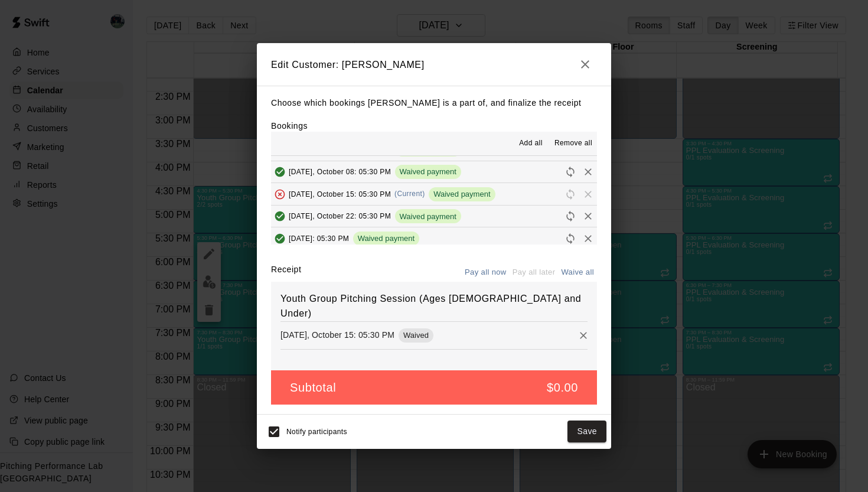 This screenshot has height=492, width=868. What do you see at coordinates (578, 272) in the screenshot?
I see `button: Waive all` at bounding box center [578, 272].